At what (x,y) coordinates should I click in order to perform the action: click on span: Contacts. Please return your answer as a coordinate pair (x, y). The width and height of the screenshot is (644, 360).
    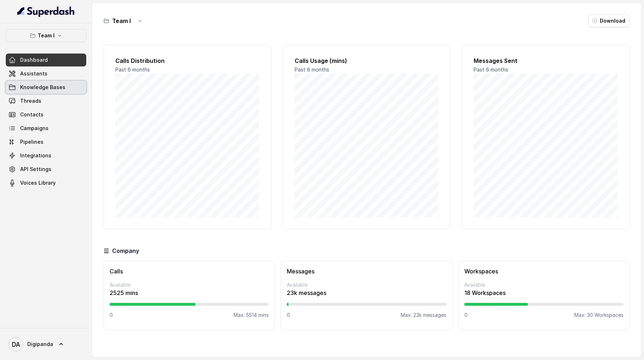
    Looking at the image, I should click on (31, 114).